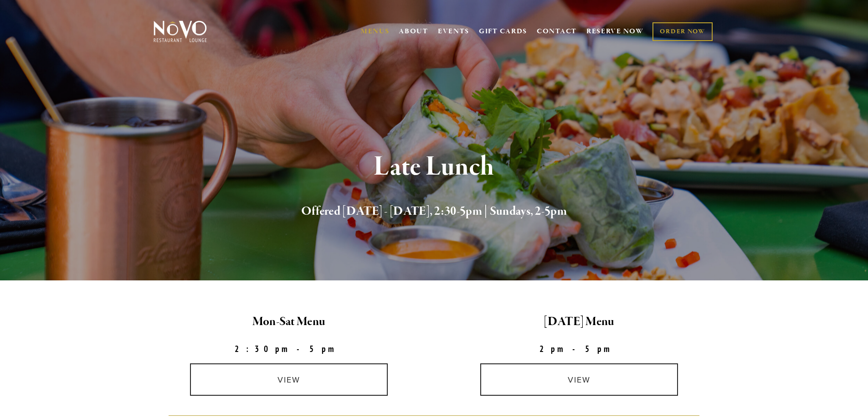 This screenshot has height=419, width=868. What do you see at coordinates (616, 31) in the screenshot?
I see `a: RESERVE NOW` at bounding box center [616, 31].